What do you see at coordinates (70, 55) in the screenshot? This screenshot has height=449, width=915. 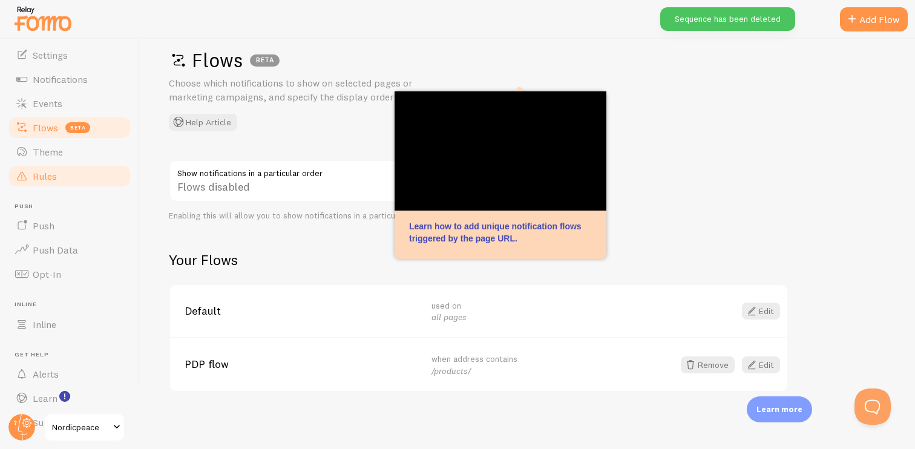 I see `a: Settings` at bounding box center [70, 55].